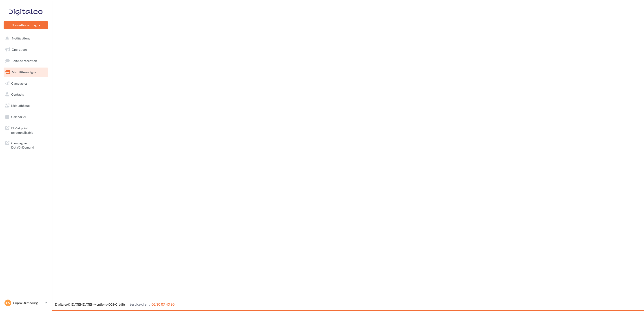  I want to click on a: Visibilité en ligne, so click(26, 72).